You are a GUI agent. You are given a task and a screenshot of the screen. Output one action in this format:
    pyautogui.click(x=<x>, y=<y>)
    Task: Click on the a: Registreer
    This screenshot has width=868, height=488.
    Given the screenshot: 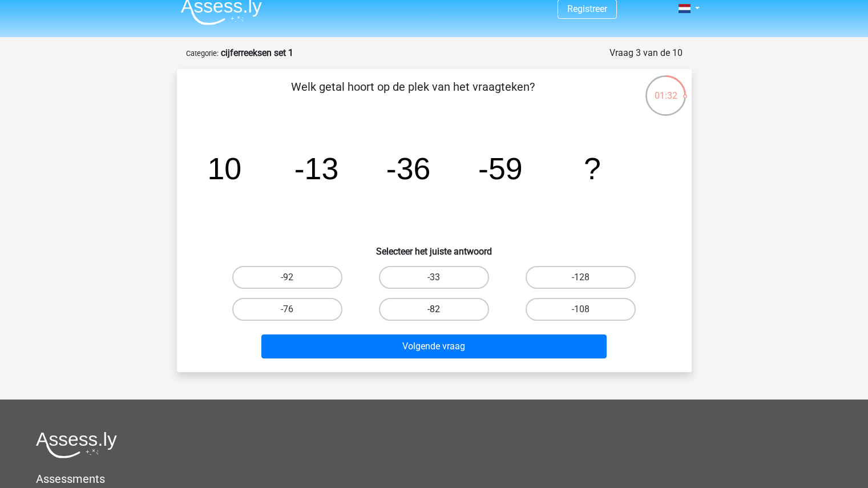 What is the action you would take?
    pyautogui.click(x=587, y=8)
    